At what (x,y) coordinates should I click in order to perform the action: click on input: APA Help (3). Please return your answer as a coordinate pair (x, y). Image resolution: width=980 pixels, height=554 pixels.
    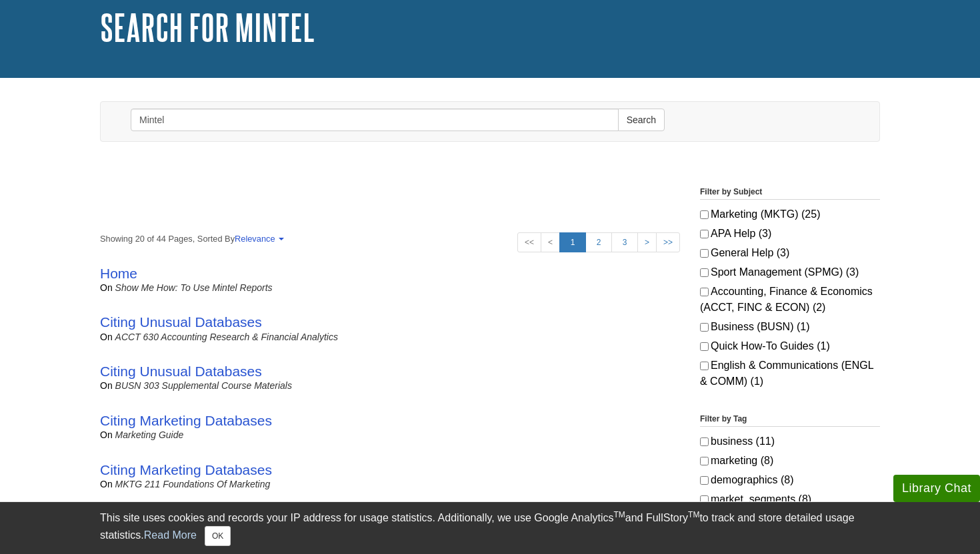
    Looking at the image, I should click on (704, 234).